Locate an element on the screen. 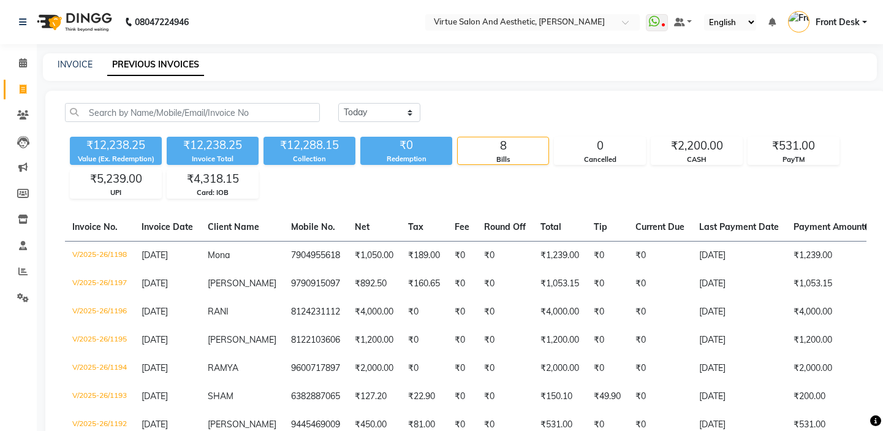  span: Current Due is located at coordinates (660, 227).